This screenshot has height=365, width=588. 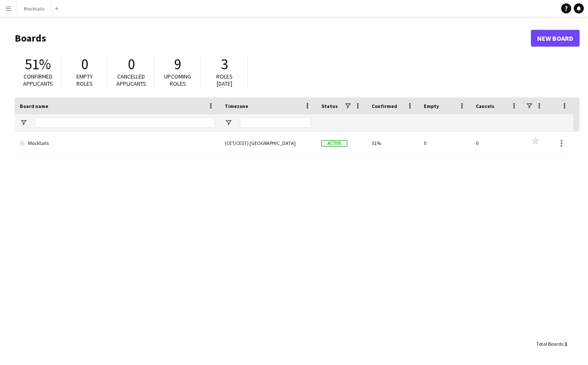 What do you see at coordinates (178, 64) in the screenshot?
I see `span: 9` at bounding box center [178, 64].